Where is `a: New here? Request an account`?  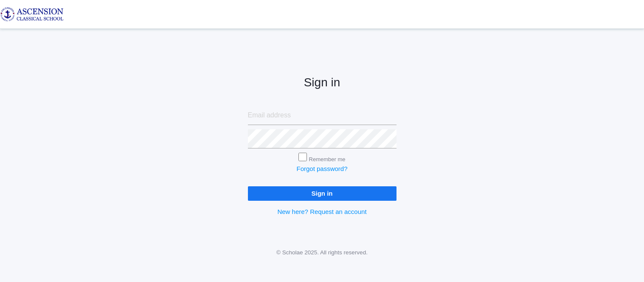
a: New here? Request an account is located at coordinates (322, 211).